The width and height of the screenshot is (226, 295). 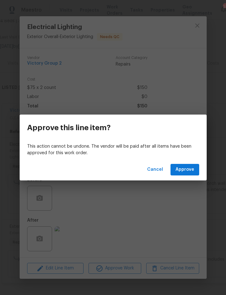 What do you see at coordinates (155, 169) in the screenshot?
I see `button: Cancel` at bounding box center [155, 169].